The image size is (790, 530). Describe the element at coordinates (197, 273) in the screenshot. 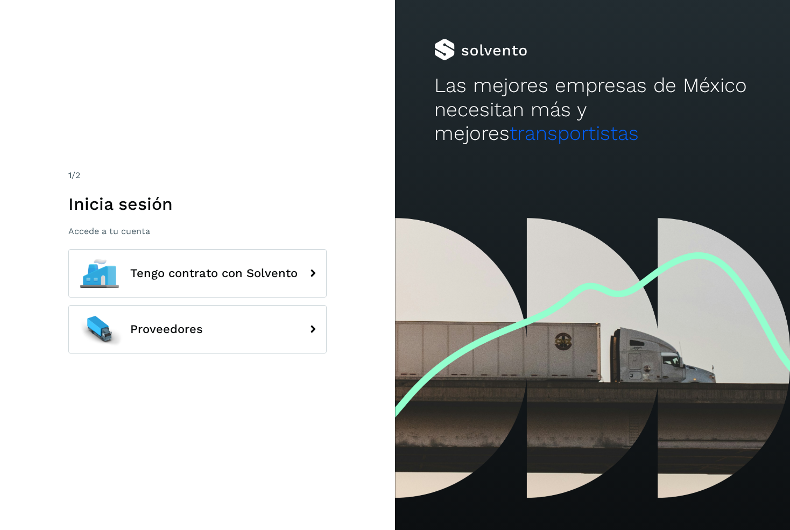

I see `button: Tengo contrato con Solvento` at that location.